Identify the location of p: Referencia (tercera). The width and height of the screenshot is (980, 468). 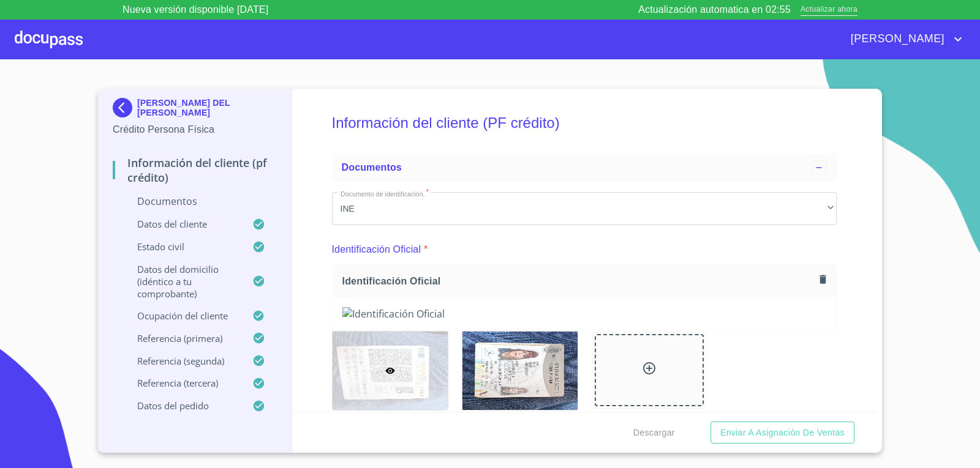
(183, 383).